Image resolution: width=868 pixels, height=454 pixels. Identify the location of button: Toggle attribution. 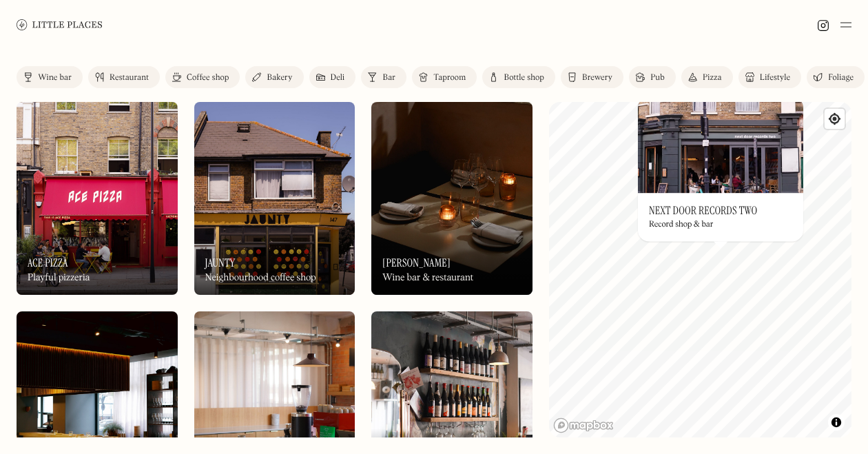
(836, 422).